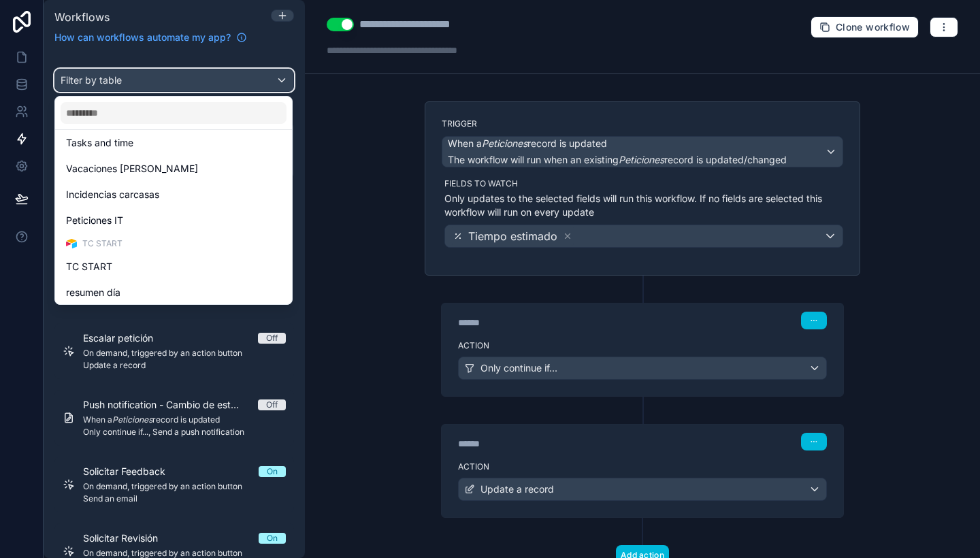 The height and width of the screenshot is (558, 980). Describe the element at coordinates (112, 195) in the screenshot. I see `span: Incidencias carcasas` at that location.